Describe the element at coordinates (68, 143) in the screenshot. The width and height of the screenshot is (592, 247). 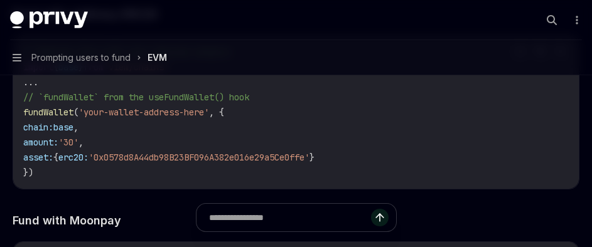
I see `span: '30'` at that location.